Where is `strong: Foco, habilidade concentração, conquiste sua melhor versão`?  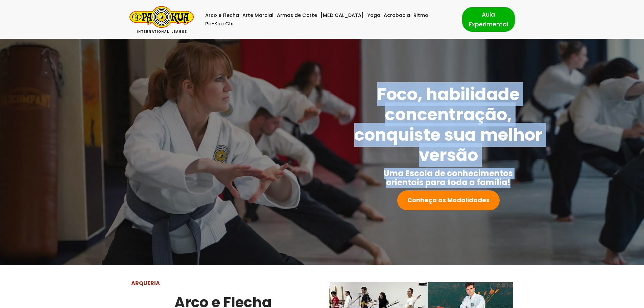
strong: Foco, habilidade concentração, conquiste sua melhor versão is located at coordinates (448, 124).